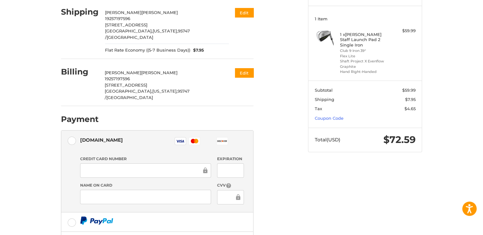  I want to click on a: Coupon Code, so click(329, 118).